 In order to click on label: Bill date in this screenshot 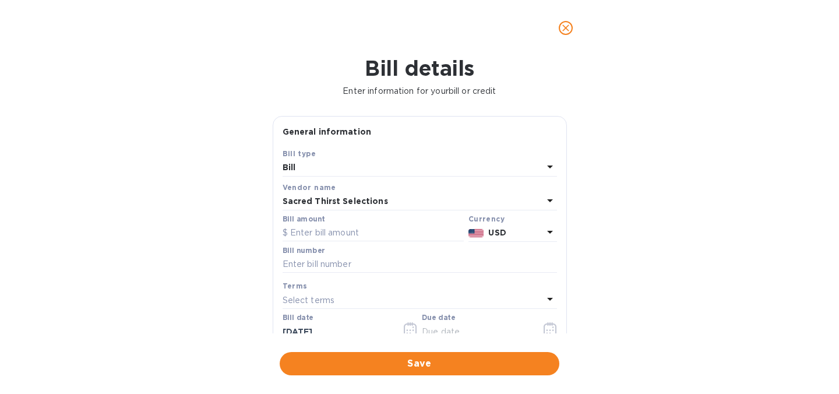, I will do `click(298, 318)`.